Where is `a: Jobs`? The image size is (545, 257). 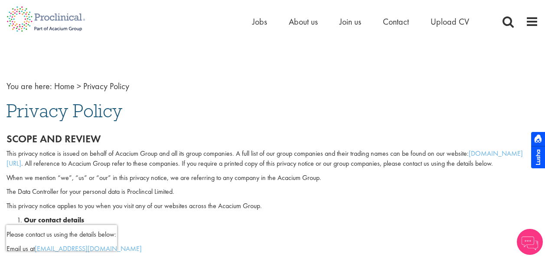 a: Jobs is located at coordinates (260, 22).